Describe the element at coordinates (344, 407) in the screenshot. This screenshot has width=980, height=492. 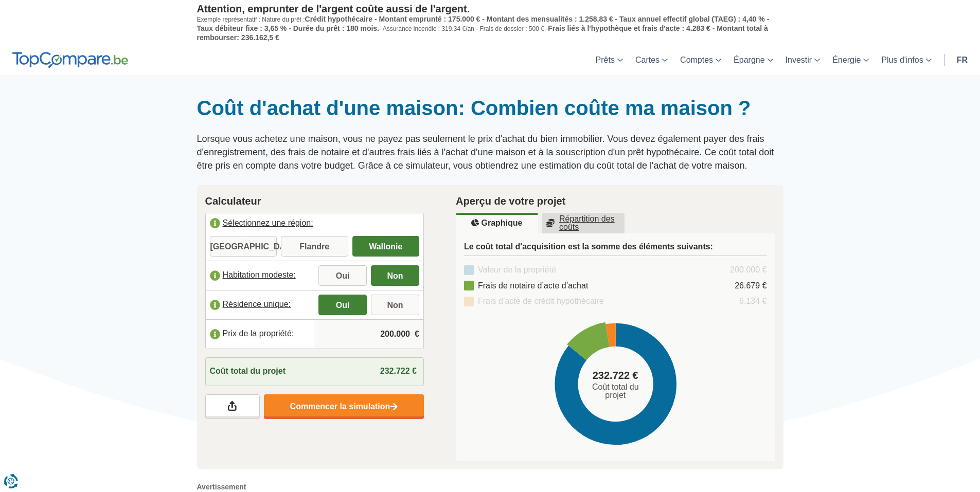
I see `a: Commencer la simulation` at that location.